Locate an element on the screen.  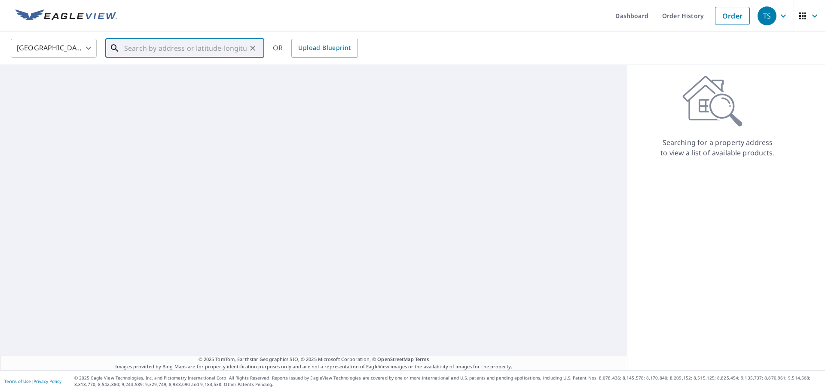
span: © 2025 TomTom, Earthstar Geographics SIO, © 2025 Microsoft Corporation, © is located at coordinates (314, 359).